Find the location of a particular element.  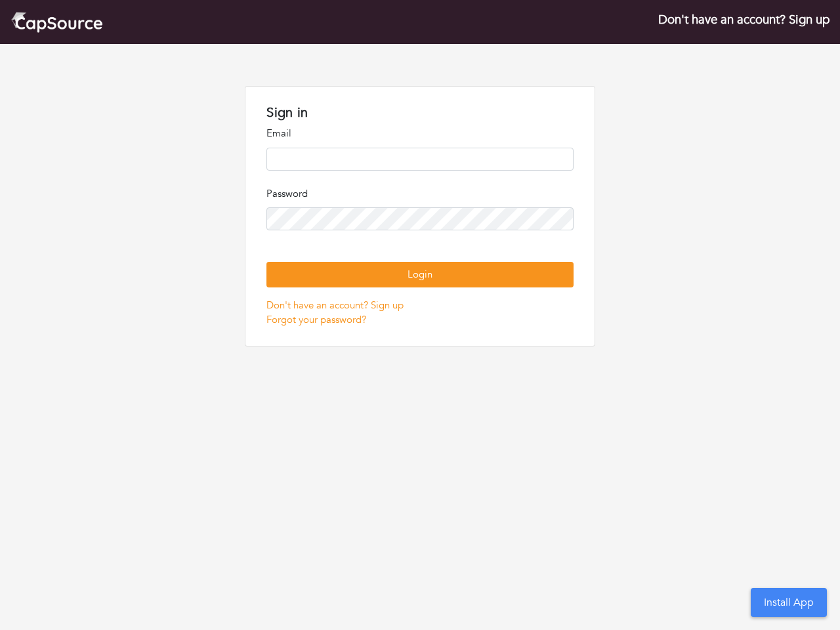

button: Login is located at coordinates (419, 274).